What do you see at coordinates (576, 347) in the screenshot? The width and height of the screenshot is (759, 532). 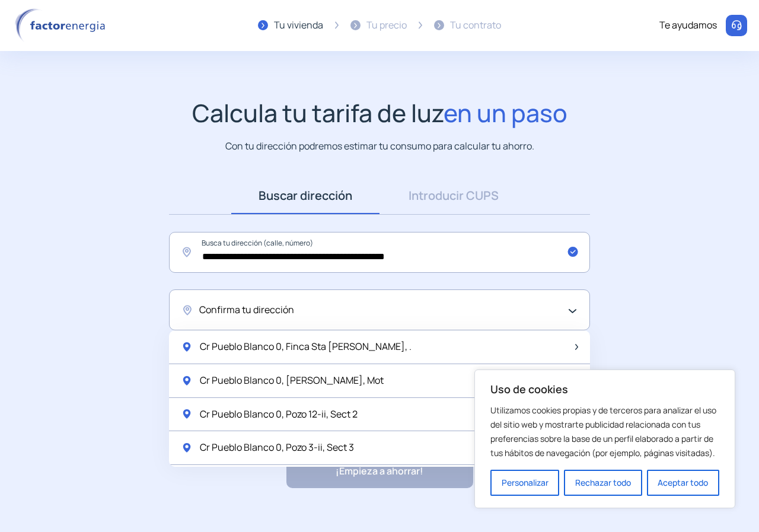 I see `img: arrow-next-item.svg` at bounding box center [576, 347].